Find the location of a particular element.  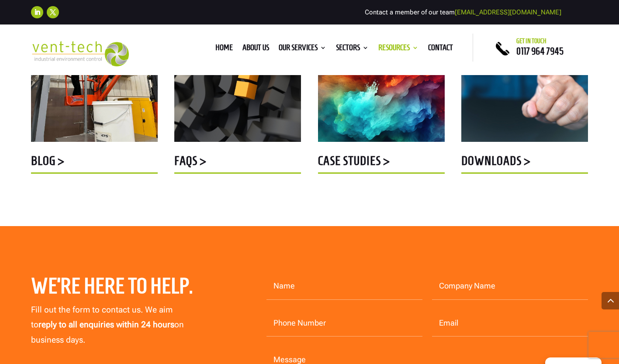

a: Our Services is located at coordinates (302, 49).